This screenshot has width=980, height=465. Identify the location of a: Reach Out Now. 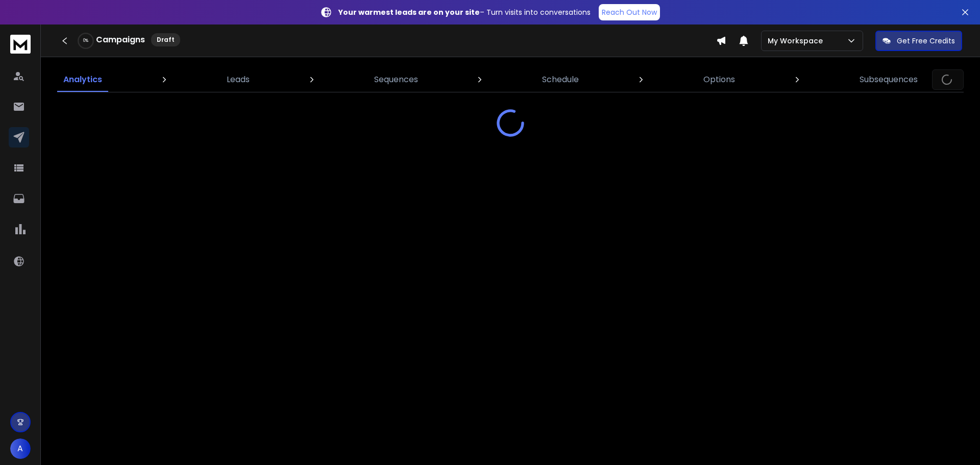
(630, 12).